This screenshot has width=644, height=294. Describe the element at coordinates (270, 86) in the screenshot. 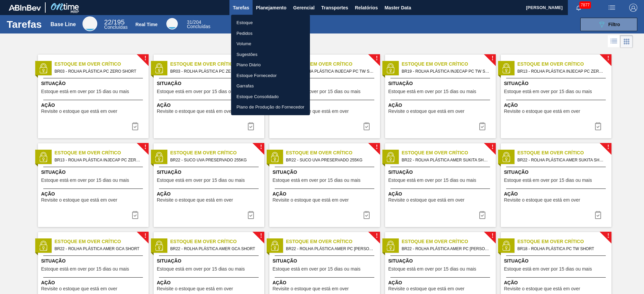

I see `a: Garrafas` at that location.